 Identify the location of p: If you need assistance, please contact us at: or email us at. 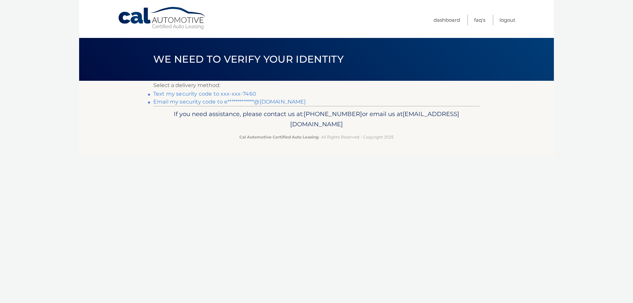
(317, 119).